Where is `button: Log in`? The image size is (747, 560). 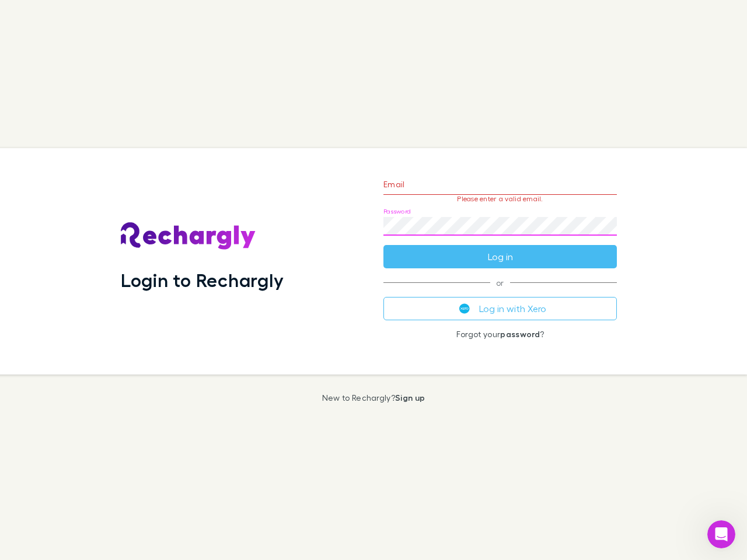 button: Log in is located at coordinates (500, 257).